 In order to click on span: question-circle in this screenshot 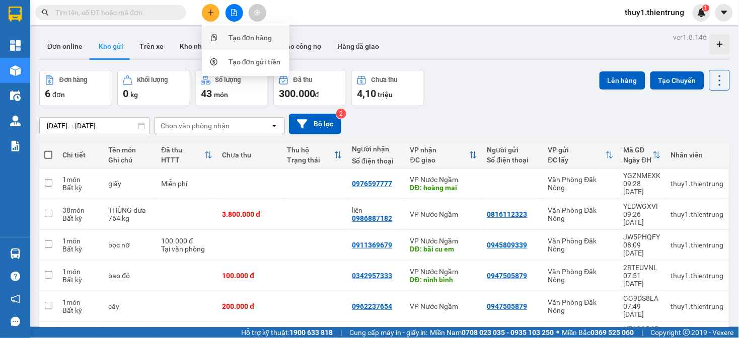, I will do `click(15, 276)`.